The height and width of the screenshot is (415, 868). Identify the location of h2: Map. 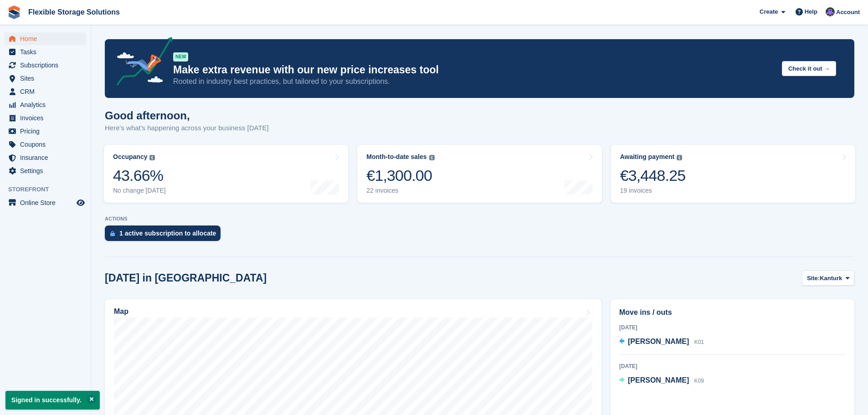
(121, 312).